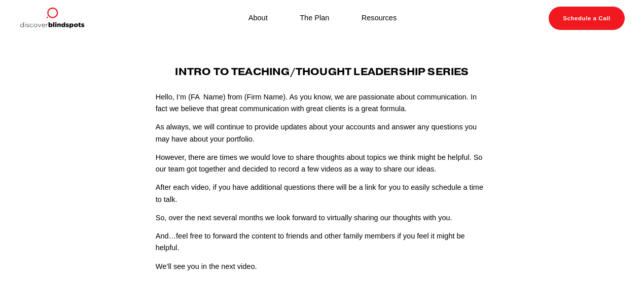  Describe the element at coordinates (52, 18) in the screenshot. I see `a: Discover Blind Spots` at that location.